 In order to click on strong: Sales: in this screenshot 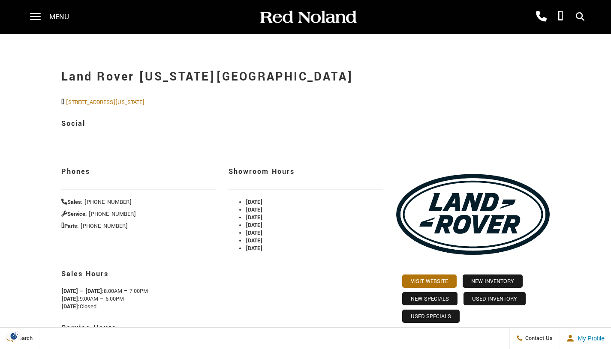, I will do `click(72, 202)`.